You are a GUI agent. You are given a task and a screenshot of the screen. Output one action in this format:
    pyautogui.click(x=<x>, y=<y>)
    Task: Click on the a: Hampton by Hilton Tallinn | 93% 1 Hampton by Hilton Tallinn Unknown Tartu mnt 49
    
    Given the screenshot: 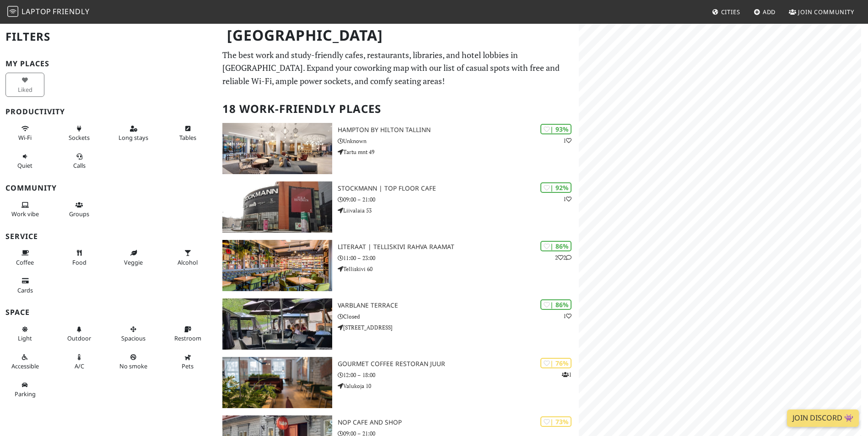 What is the action you would take?
    pyautogui.click(x=398, y=149)
    